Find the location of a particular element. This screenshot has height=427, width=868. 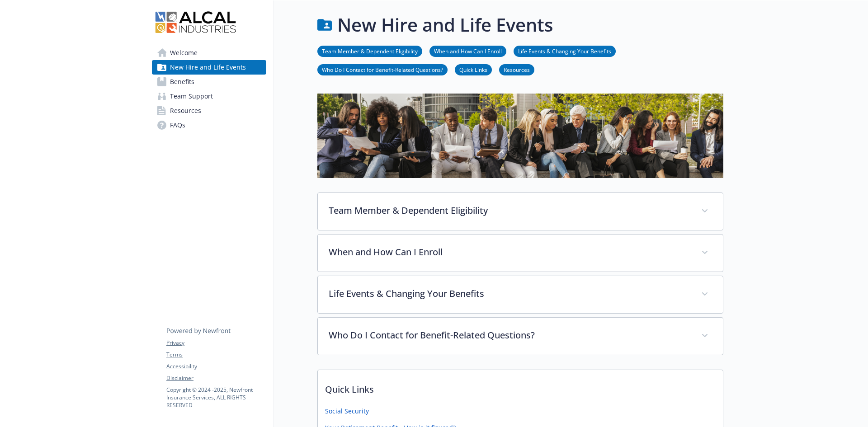

span: New Hire and Life Events is located at coordinates (208, 67).